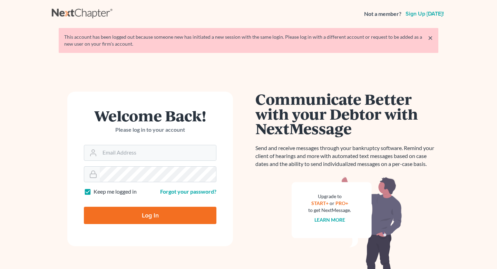 The image size is (497, 269). Describe the element at coordinates (330, 210) in the screenshot. I see `div: to get NextMessage.` at that location.